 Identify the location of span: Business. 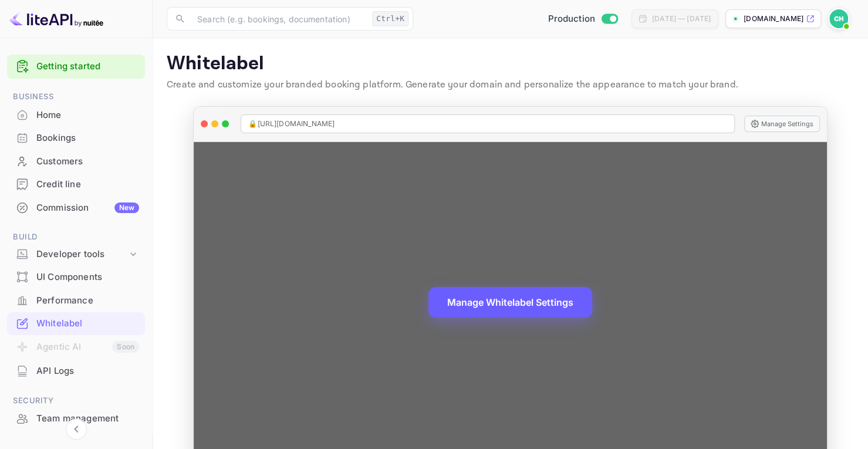
(75, 97).